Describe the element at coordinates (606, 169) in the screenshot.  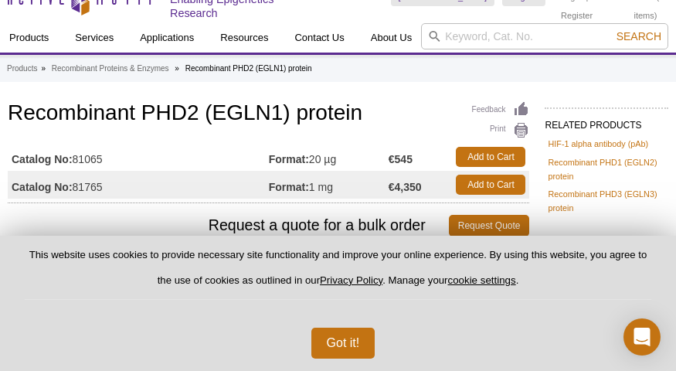
I see `a: Recombinant PHD1 (EGLN2) protein` at that location.